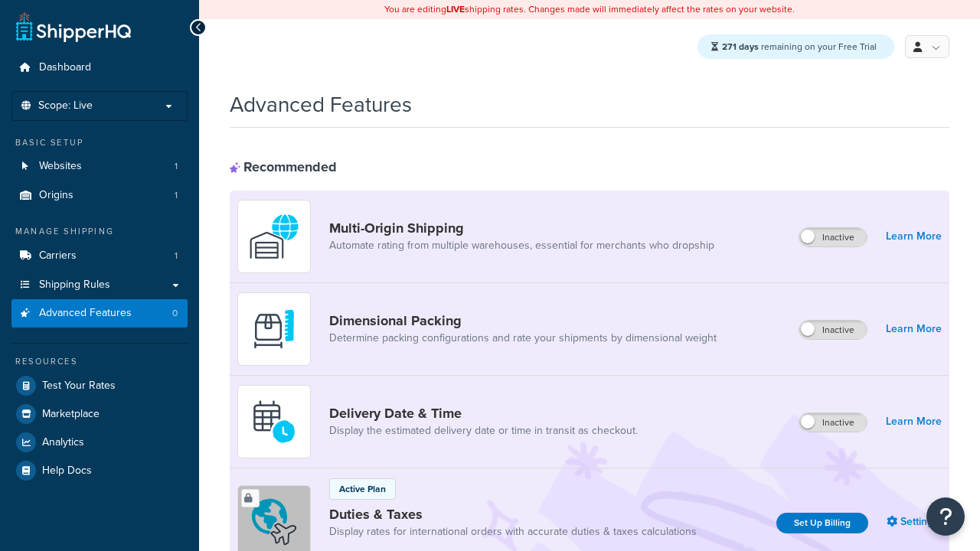  I want to click on span: Dashboard, so click(65, 68).